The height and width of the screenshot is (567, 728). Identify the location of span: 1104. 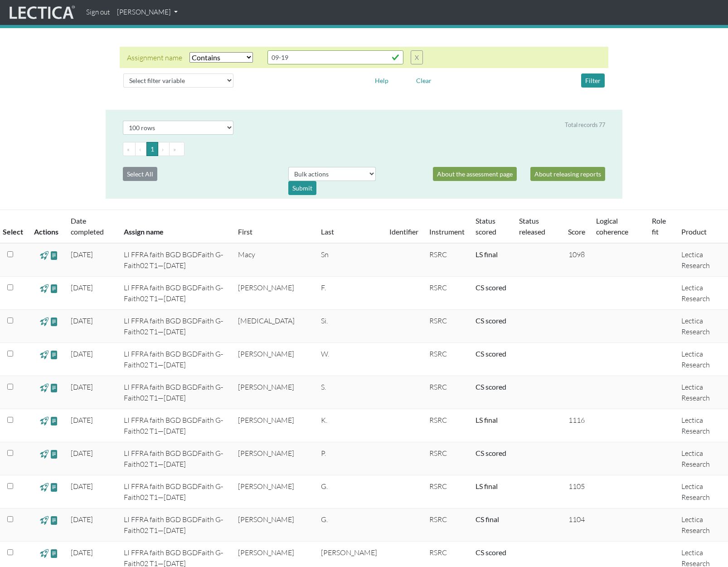
(577, 520).